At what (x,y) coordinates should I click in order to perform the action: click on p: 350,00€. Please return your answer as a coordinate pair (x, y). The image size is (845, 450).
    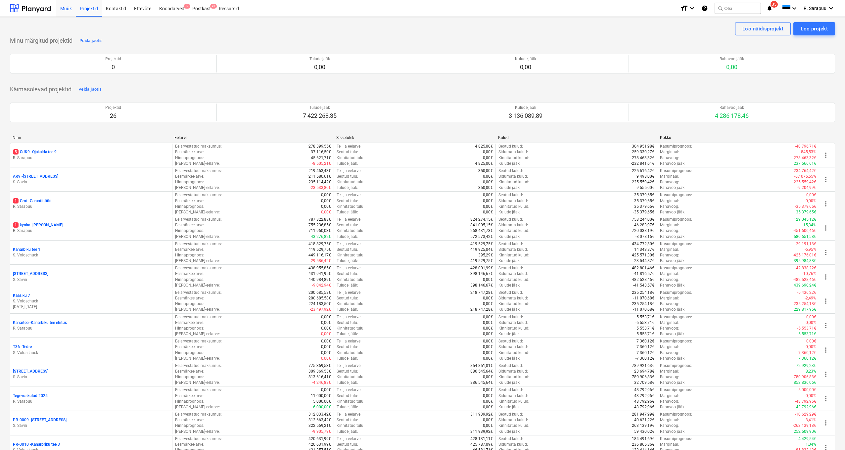
    Looking at the image, I should click on (486, 171).